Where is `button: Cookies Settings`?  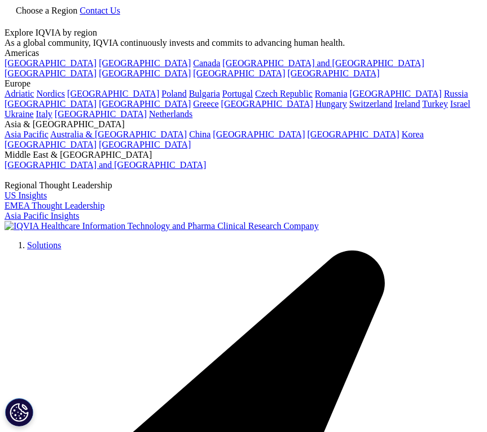
button: Cookies Settings is located at coordinates (19, 412).